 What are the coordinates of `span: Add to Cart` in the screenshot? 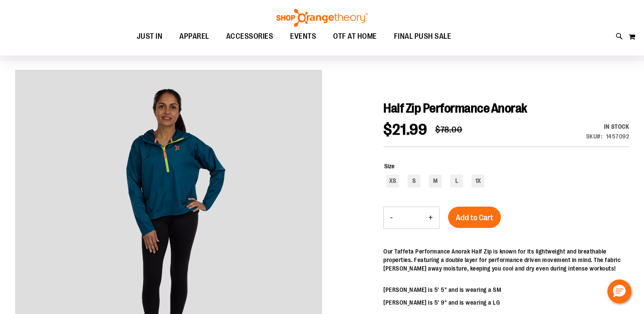 It's located at (475, 218).